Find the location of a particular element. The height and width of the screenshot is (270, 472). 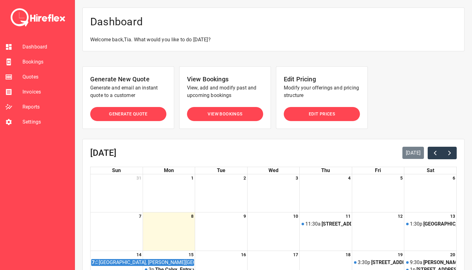

a: September 3, 2025 is located at coordinates (297, 178).